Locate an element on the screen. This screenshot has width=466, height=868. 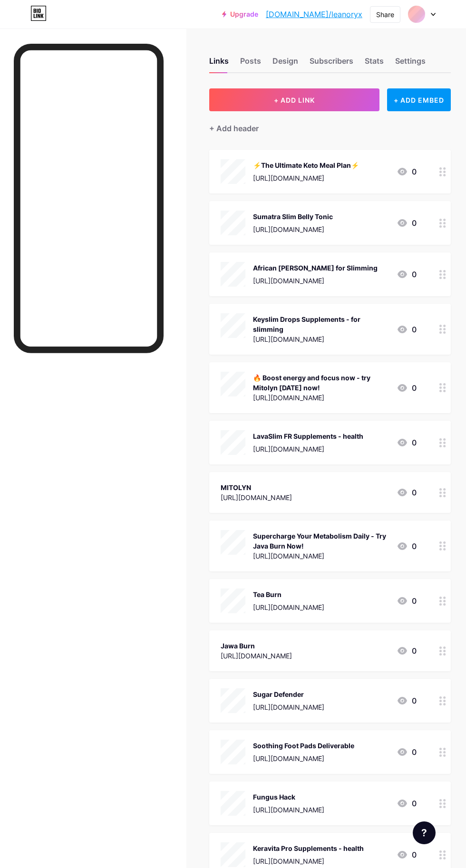
div: Tea Burn is located at coordinates (289, 594).